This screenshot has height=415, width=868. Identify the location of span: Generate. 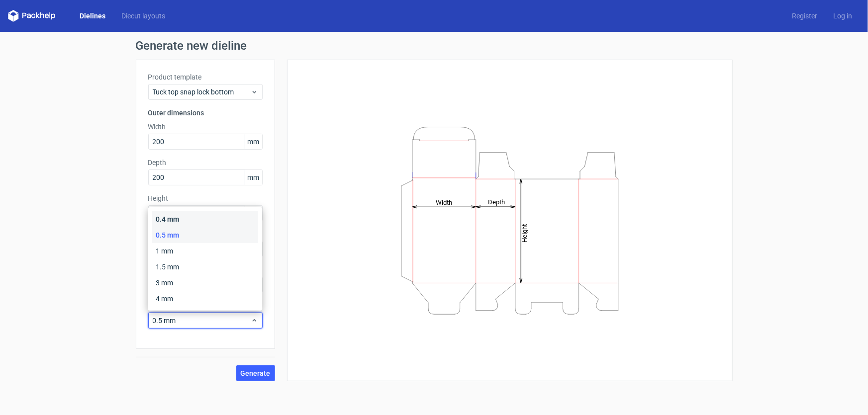
(256, 373).